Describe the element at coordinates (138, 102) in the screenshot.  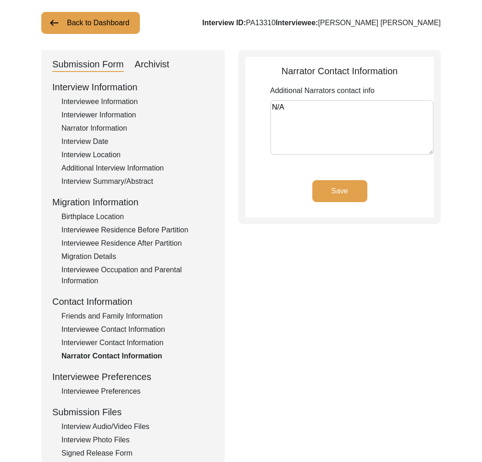
I see `div: Interviewee Information` at that location.